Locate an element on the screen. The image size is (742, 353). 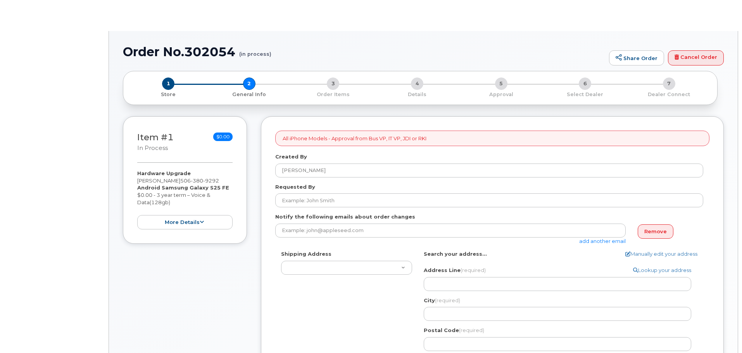
label: Created By is located at coordinates (291, 157).